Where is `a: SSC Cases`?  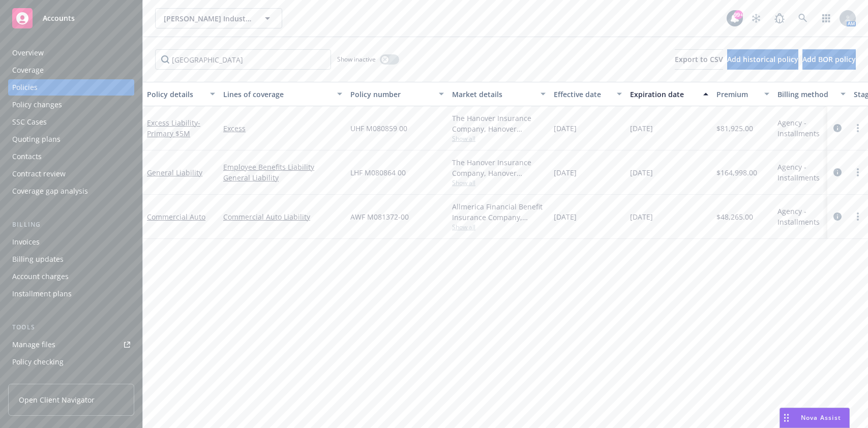 a: SSC Cases is located at coordinates (71, 122).